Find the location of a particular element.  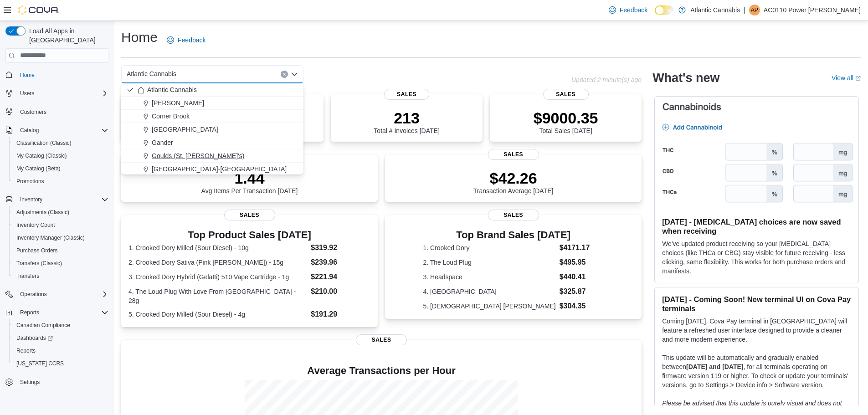

p: $9000.35 is located at coordinates (566, 118).